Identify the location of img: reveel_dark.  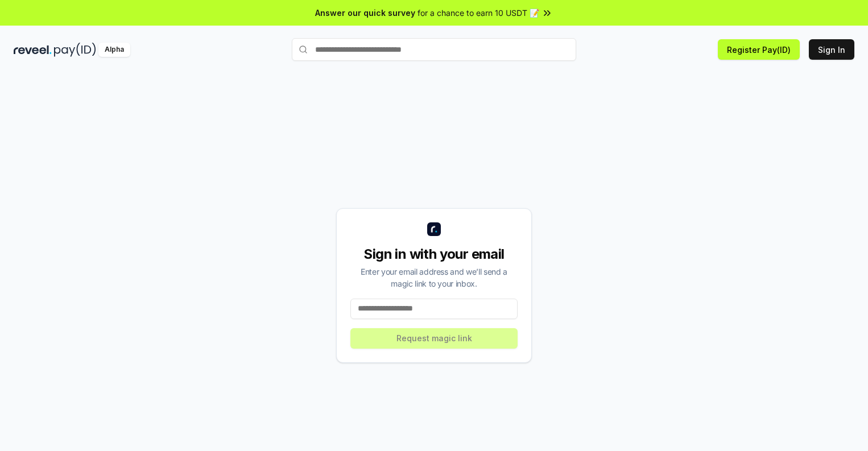
(33, 49).